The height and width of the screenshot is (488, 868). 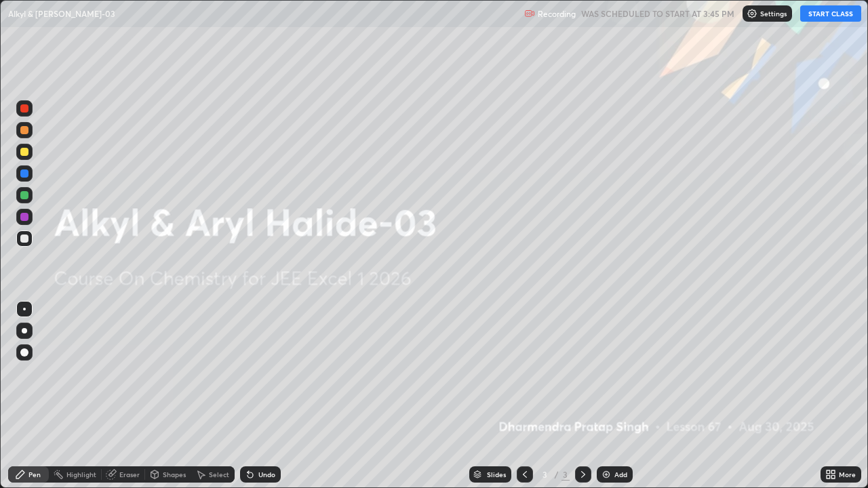 I want to click on div: More, so click(x=848, y=475).